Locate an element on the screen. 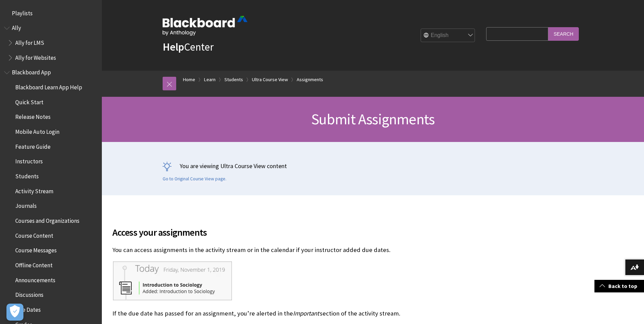 The width and height of the screenshot is (644, 324). span: Ally is located at coordinates (17, 27).